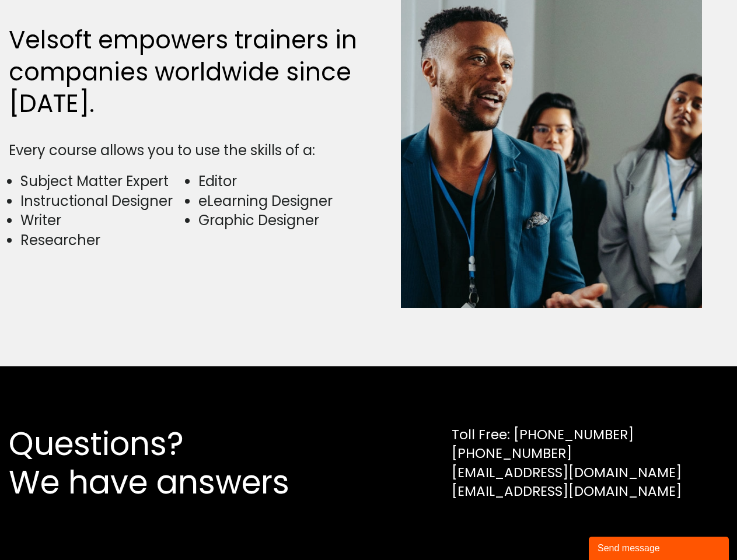  I want to click on li: eLearning Designer, so click(280, 201).